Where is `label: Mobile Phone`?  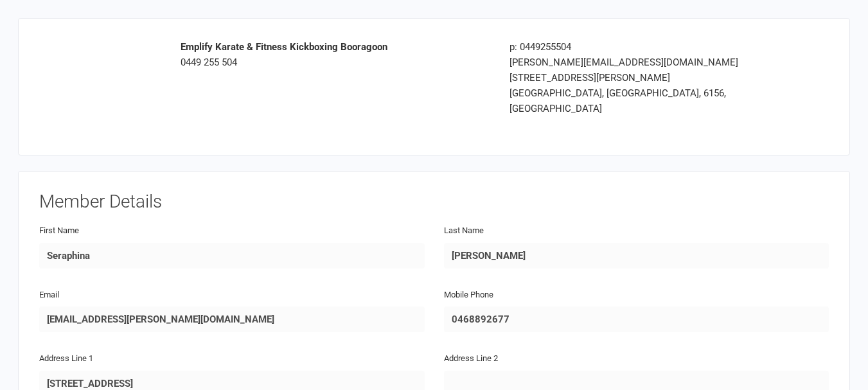
label: Mobile Phone is located at coordinates (469, 295).